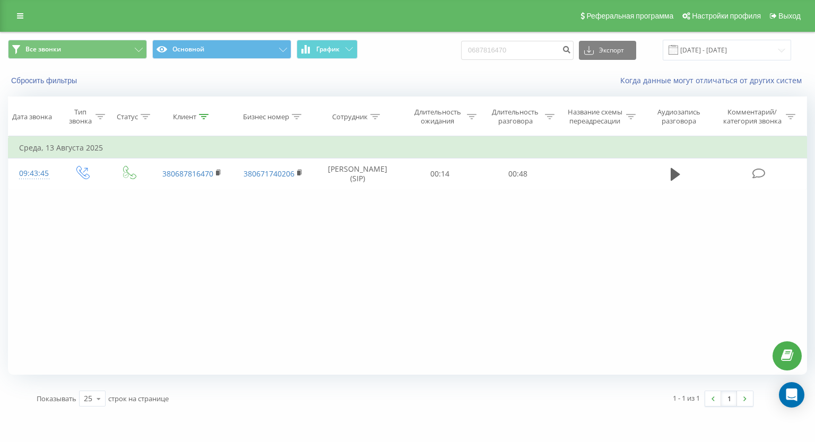  What do you see at coordinates (185, 117) in the screenshot?
I see `div: Клиент` at bounding box center [185, 117].